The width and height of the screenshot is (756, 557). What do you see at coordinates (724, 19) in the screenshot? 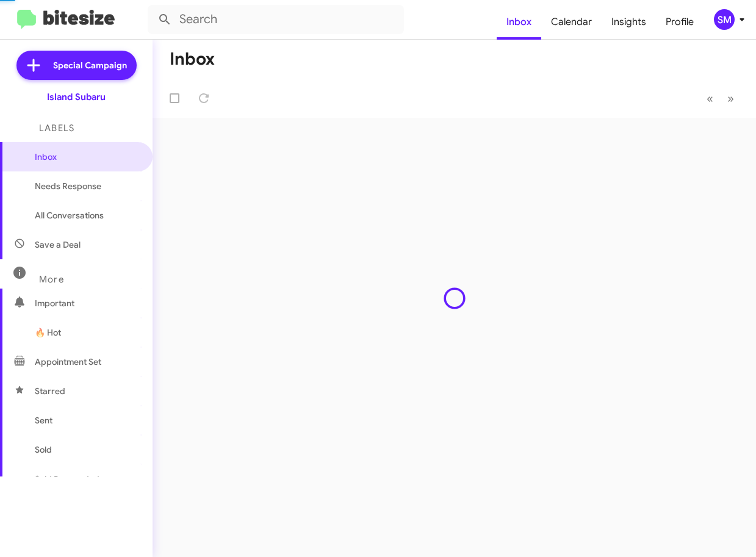
I see `div: SM` at bounding box center [724, 19].